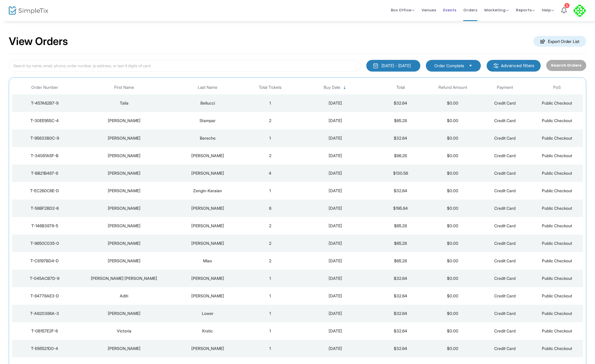 This screenshot has height=364, width=595. I want to click on div: T-457A62B7-9, so click(45, 103).